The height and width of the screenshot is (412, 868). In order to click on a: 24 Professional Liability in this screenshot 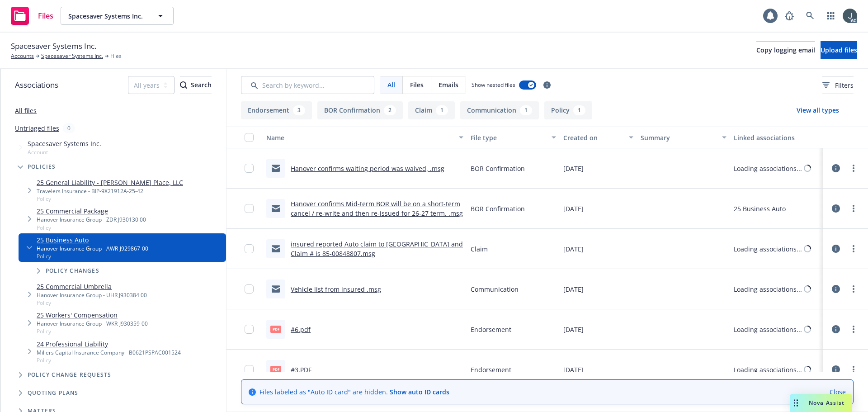, I will do `click(108, 344)`.